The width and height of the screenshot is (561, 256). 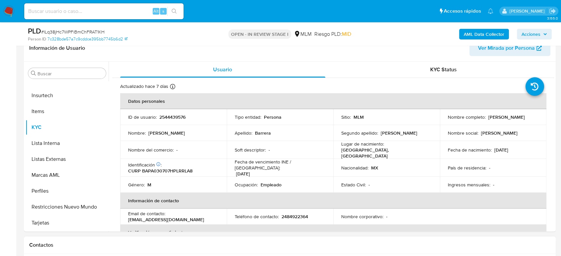 What do you see at coordinates (531, 34) in the screenshot?
I see `span: Acciones` at bounding box center [531, 34].